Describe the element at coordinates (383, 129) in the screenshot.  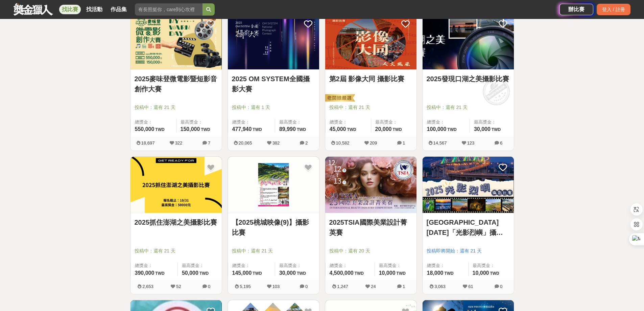
I see `span: 20,000` at that location.